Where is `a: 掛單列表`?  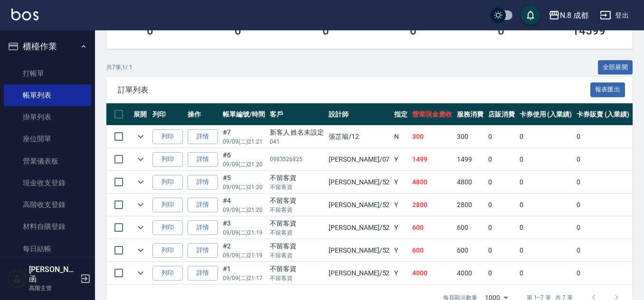
a: 掛單列表 is located at coordinates (47, 117).